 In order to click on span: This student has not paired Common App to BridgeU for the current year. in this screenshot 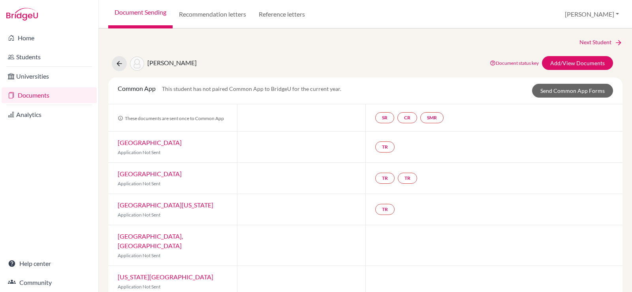, I will do `click(252, 88)`.